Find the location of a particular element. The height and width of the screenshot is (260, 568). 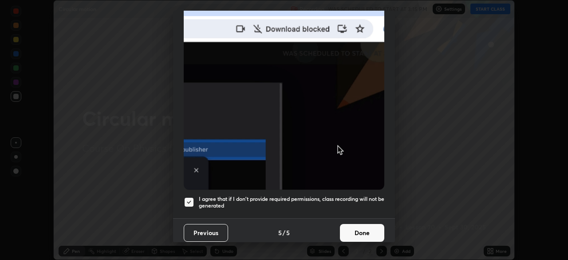

button: Previous is located at coordinates (206, 233).